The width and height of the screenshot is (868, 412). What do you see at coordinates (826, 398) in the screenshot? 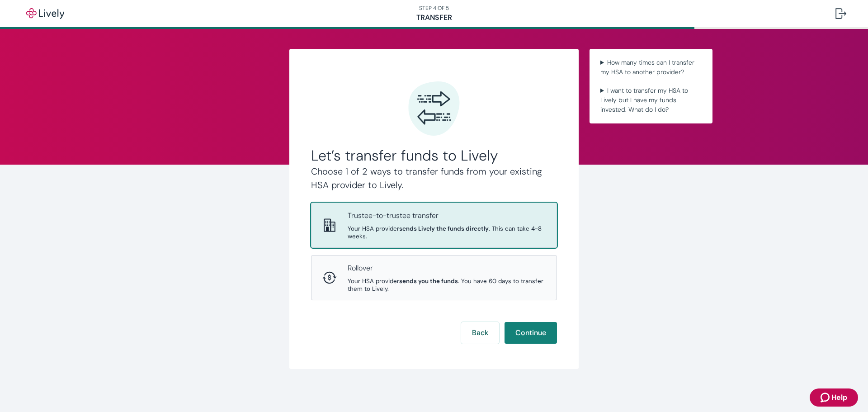
I see `svg: Zendesk support icon` at bounding box center [826, 398].